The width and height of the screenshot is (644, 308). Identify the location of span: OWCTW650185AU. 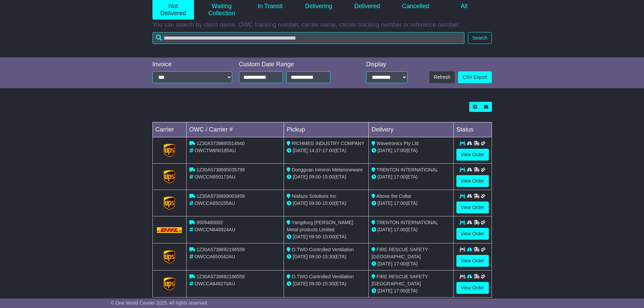
(215, 151).